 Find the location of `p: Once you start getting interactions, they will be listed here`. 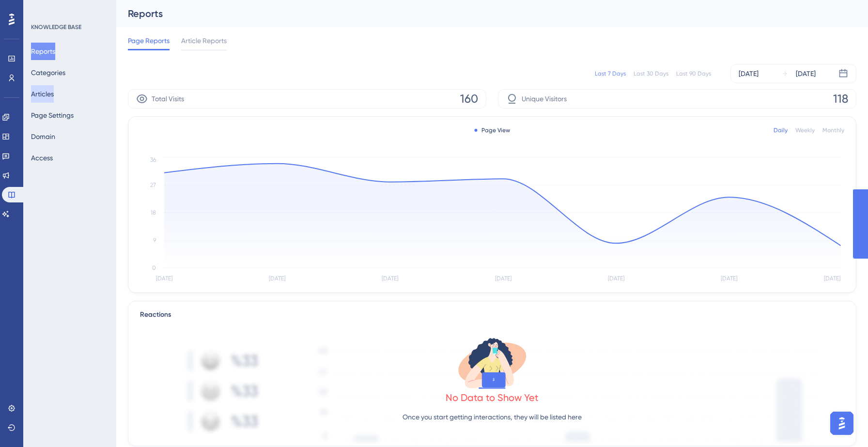

p: Once you start getting interactions, they will be listed here is located at coordinates (492, 417).